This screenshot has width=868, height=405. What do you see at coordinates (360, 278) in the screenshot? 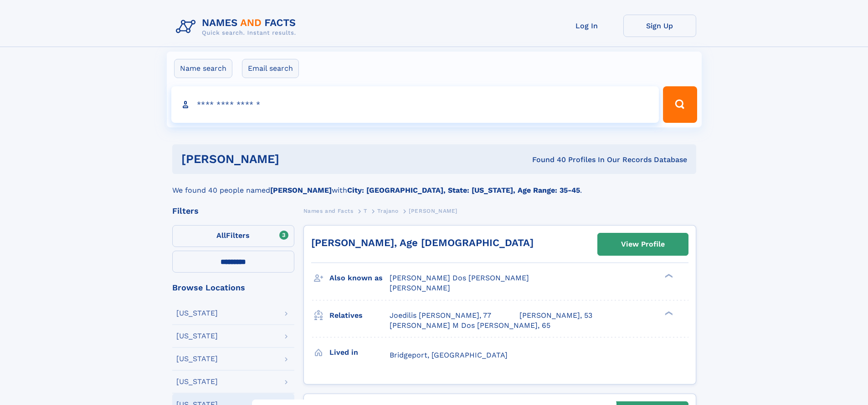
I see `h3: Also known as` at bounding box center [360, 278].